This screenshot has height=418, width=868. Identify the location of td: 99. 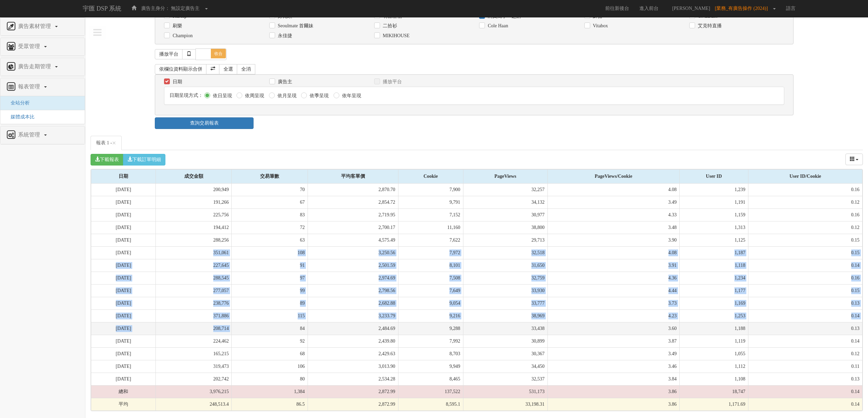
(269, 291).